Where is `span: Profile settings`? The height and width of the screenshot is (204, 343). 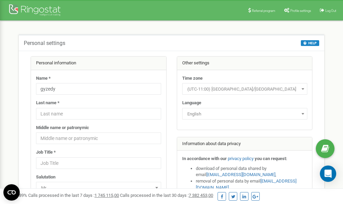 span: Profile settings is located at coordinates (301, 11).